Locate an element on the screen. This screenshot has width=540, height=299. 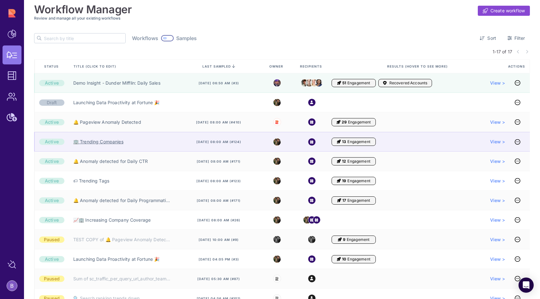
img: jim.jpeg is located at coordinates (304, 83).